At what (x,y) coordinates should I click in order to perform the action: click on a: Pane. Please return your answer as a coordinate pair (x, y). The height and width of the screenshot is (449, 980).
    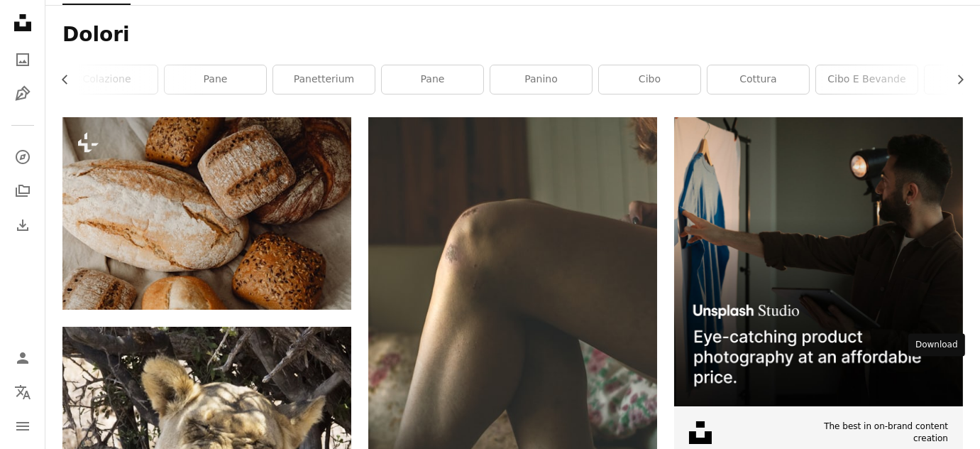
    Looking at the image, I should click on (432, 79).